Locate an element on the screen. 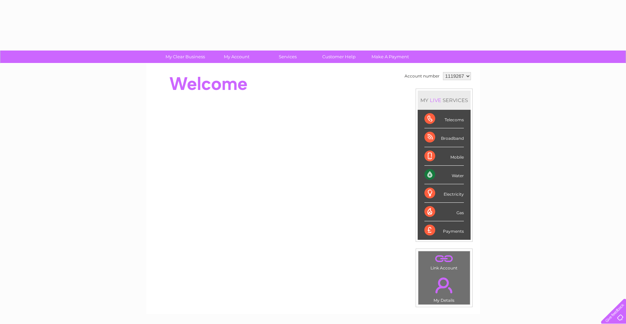  div: Water is located at coordinates (444, 175).